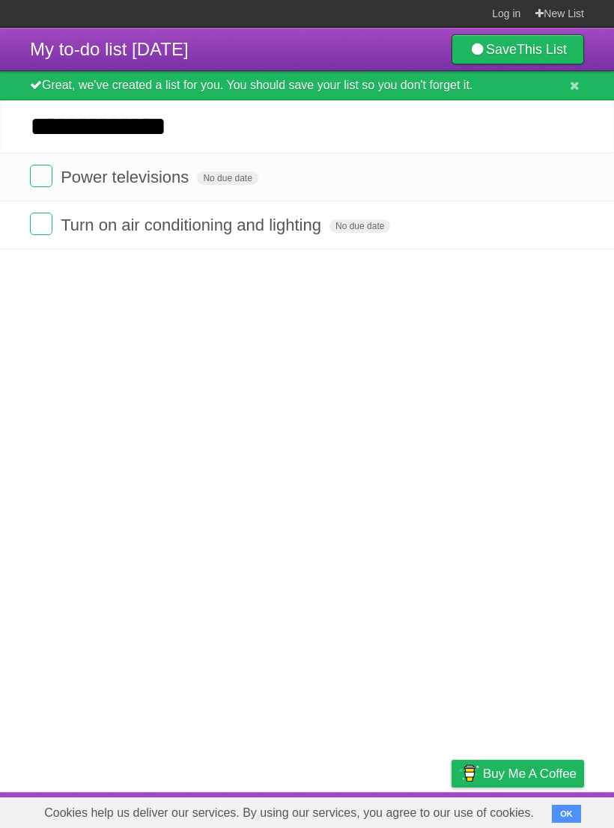 This screenshot has width=614, height=828. I want to click on span: Turn on air conditioning and lighting, so click(192, 225).